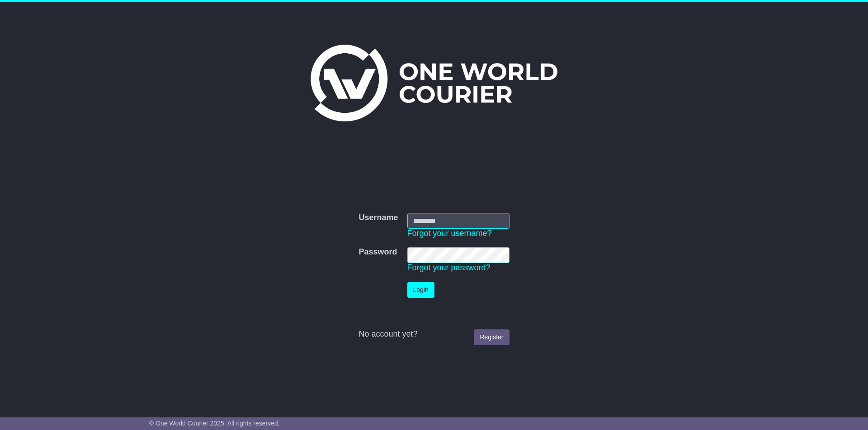 This screenshot has height=430, width=868. I want to click on a: Forgot your username?, so click(449, 234).